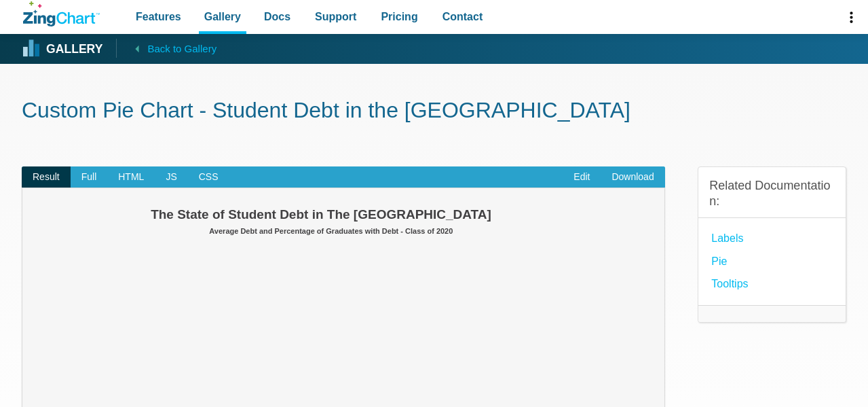  Describe the element at coordinates (74, 50) in the screenshot. I see `strong: Gallery` at that location.